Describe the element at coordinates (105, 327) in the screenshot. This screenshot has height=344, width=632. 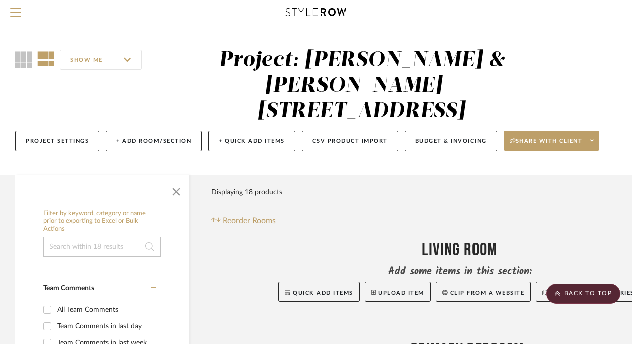
I see `div: Team Comments in last day` at that location.